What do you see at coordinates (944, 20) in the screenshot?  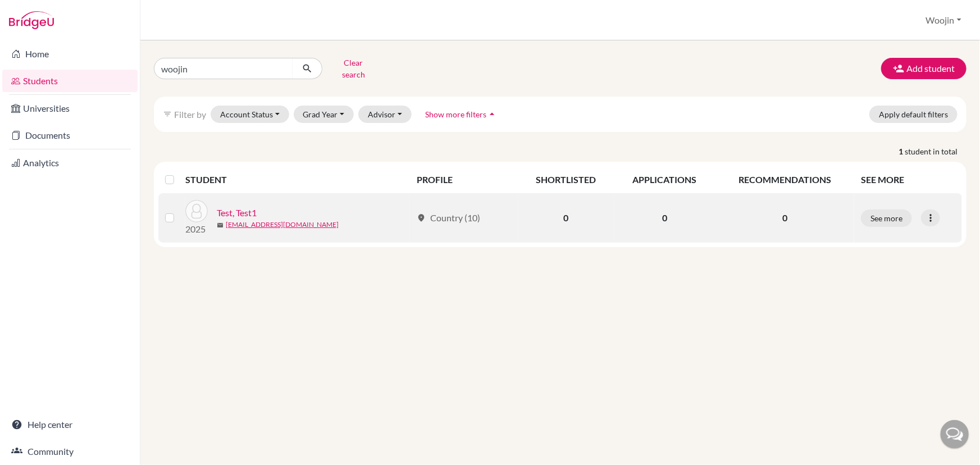 I see `button: Woojin` at bounding box center [944, 20].